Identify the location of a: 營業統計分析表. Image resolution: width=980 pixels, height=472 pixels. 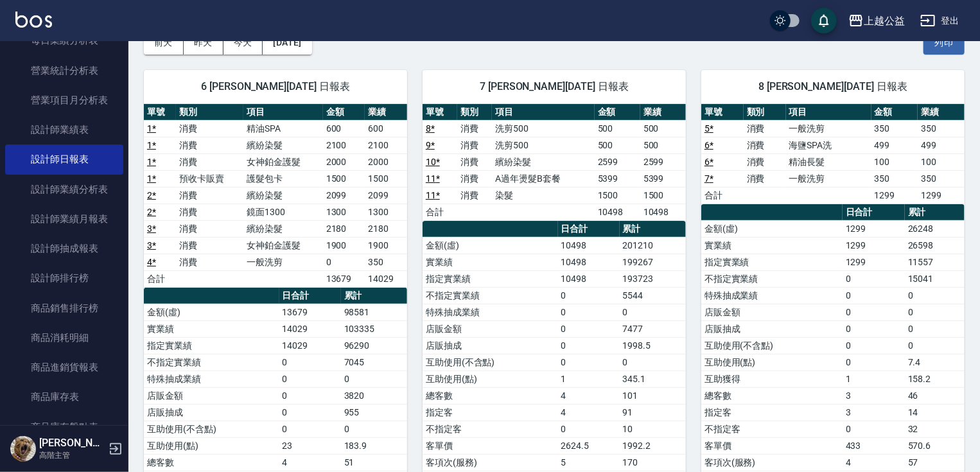
(64, 71).